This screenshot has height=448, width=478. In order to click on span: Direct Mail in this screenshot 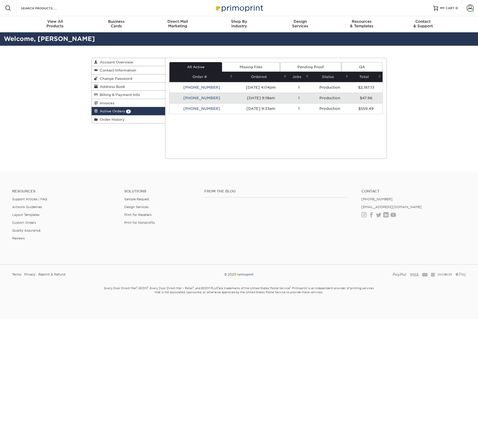, I will do `click(178, 22)`.